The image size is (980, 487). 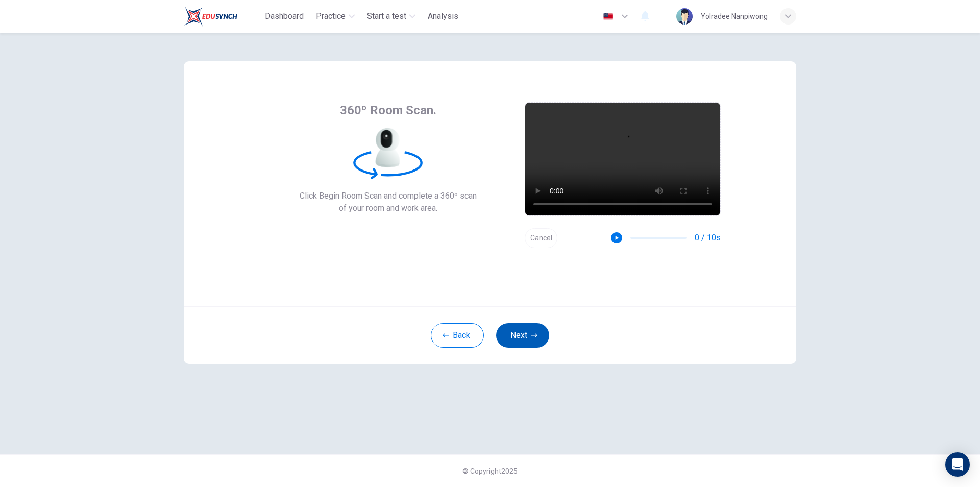 What do you see at coordinates (388, 110) in the screenshot?
I see `span: 360º Room Scan.` at bounding box center [388, 110].